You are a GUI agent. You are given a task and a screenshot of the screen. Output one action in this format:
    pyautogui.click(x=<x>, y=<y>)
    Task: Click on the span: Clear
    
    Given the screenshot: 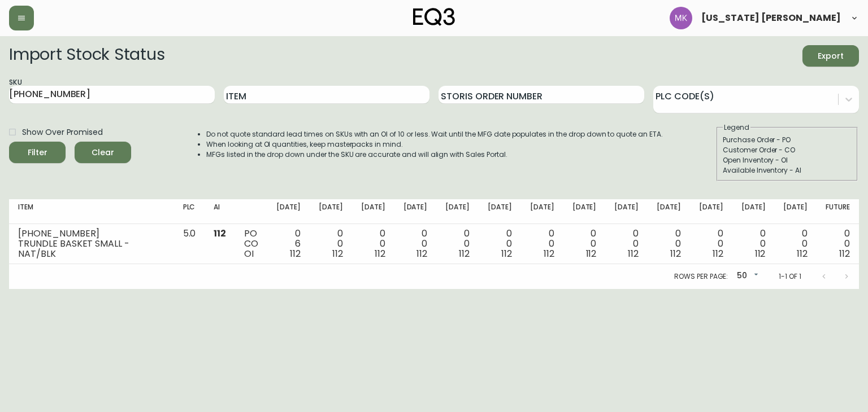 What is the action you would take?
    pyautogui.click(x=103, y=152)
    